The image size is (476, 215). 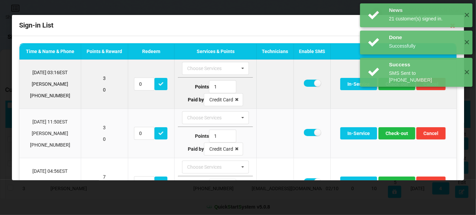 I want to click on th: Time & Name & Phone, so click(x=50, y=52).